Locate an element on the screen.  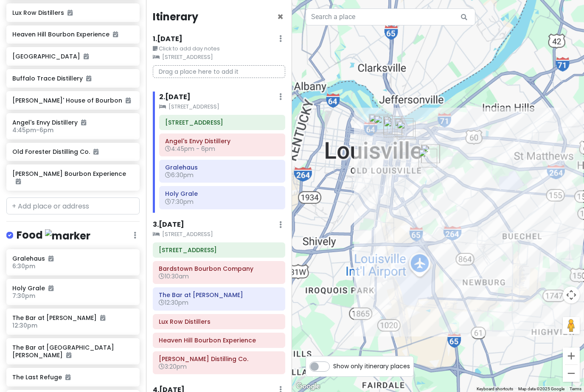
h6: Bardstown Bourbon Company is located at coordinates (219, 269).